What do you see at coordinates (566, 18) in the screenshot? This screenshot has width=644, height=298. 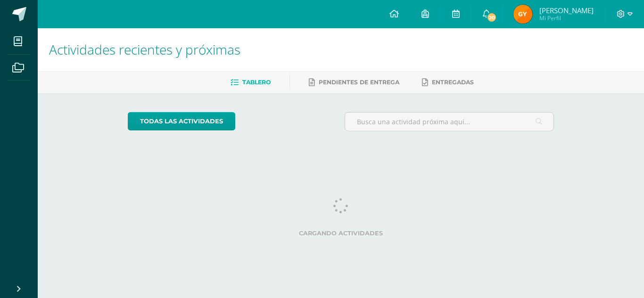 I see `span: Mi Perfil` at bounding box center [566, 18].